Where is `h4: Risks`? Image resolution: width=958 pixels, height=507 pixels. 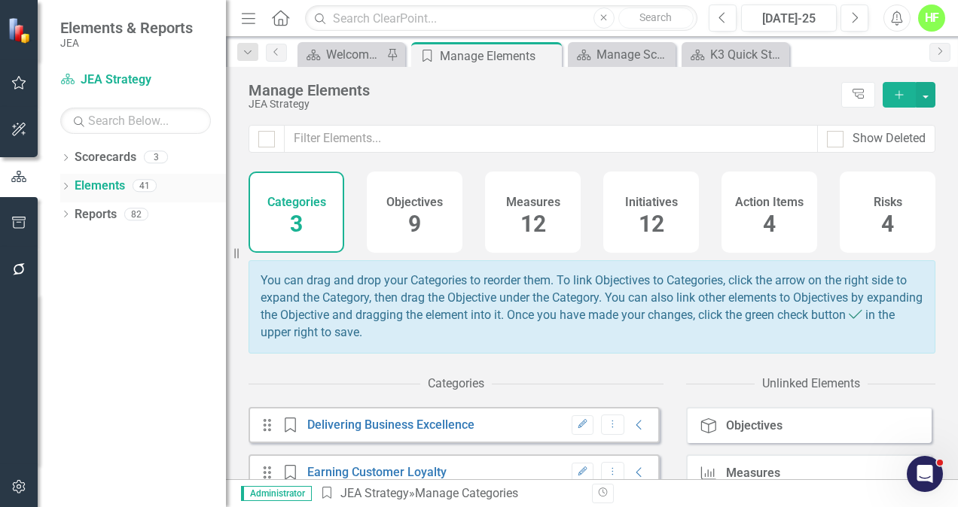
h4: Risks is located at coordinates (888, 203).